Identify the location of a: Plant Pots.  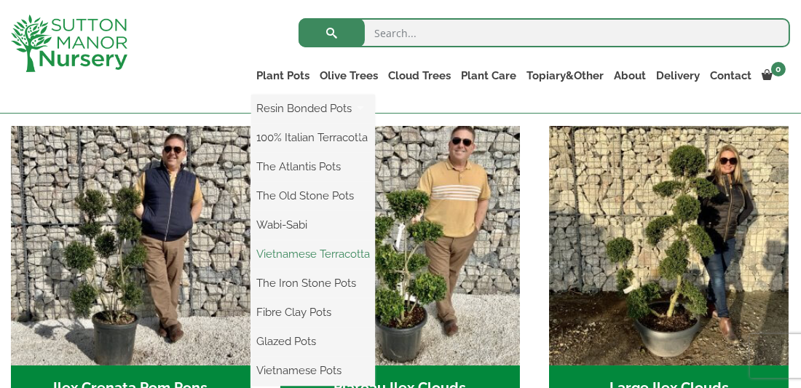
(283, 76).